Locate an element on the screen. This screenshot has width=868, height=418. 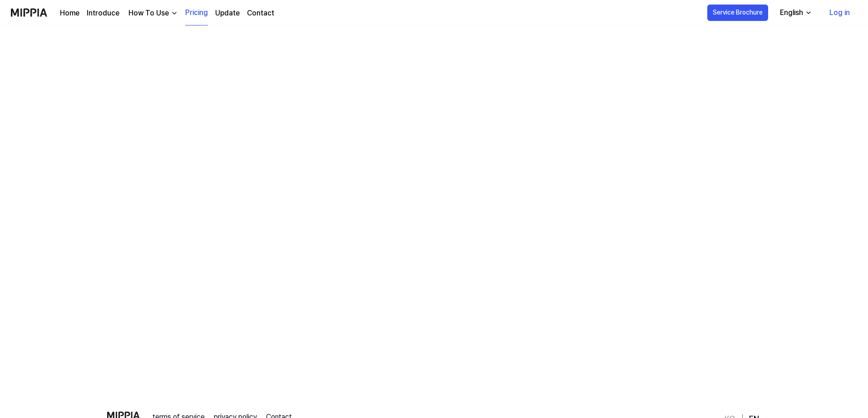
button: How To Use is located at coordinates (152, 13).